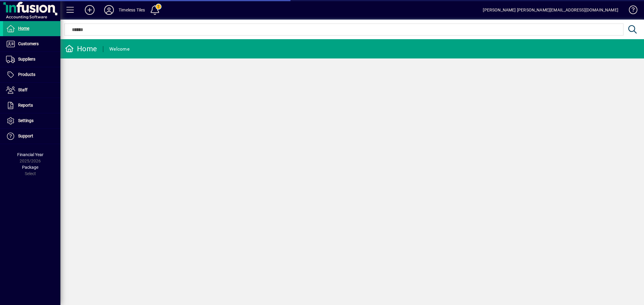 The width and height of the screenshot is (644, 305). I want to click on div: Home, so click(81, 49).